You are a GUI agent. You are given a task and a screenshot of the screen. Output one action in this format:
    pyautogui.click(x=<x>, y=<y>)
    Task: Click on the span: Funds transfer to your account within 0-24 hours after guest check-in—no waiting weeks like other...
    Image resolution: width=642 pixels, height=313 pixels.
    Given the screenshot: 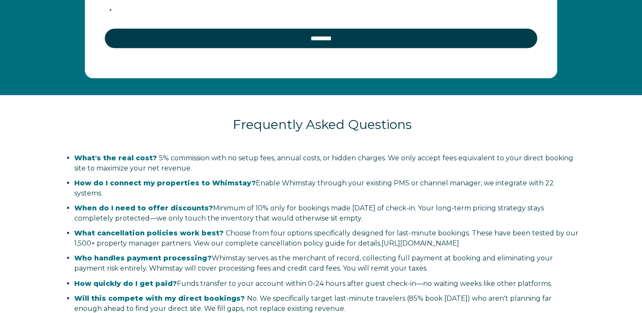 What is the action you would take?
    pyautogui.click(x=313, y=283)
    